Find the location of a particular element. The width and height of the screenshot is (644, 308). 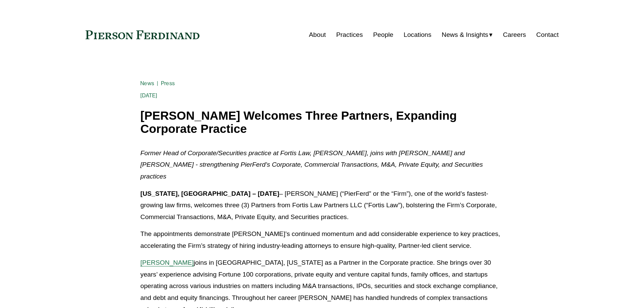

span: News & Insights is located at coordinates (465, 35).